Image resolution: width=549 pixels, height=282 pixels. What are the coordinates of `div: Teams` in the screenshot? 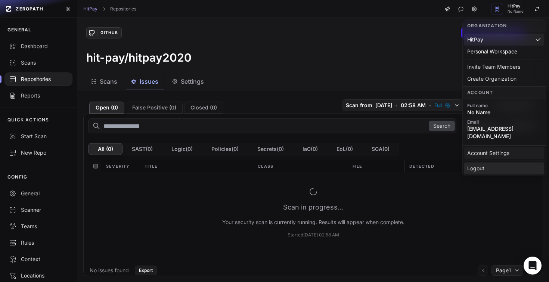 It's located at (38, 226).